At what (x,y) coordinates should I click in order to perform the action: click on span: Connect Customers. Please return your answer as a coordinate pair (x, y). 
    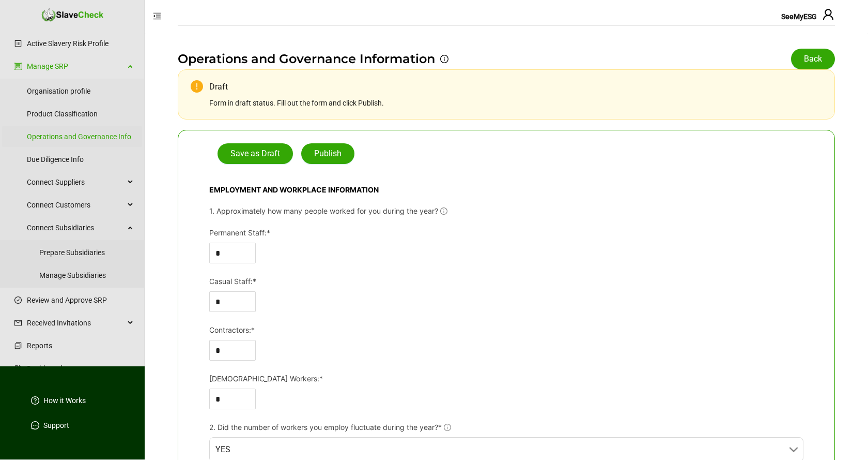
    Looking at the image, I should click on (76, 205).